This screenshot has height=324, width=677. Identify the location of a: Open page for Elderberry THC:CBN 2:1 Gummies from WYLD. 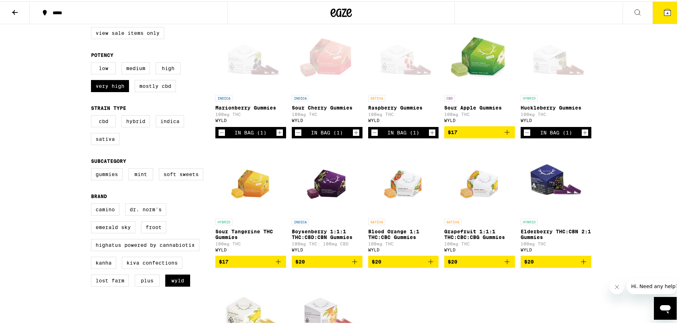
(556, 198).